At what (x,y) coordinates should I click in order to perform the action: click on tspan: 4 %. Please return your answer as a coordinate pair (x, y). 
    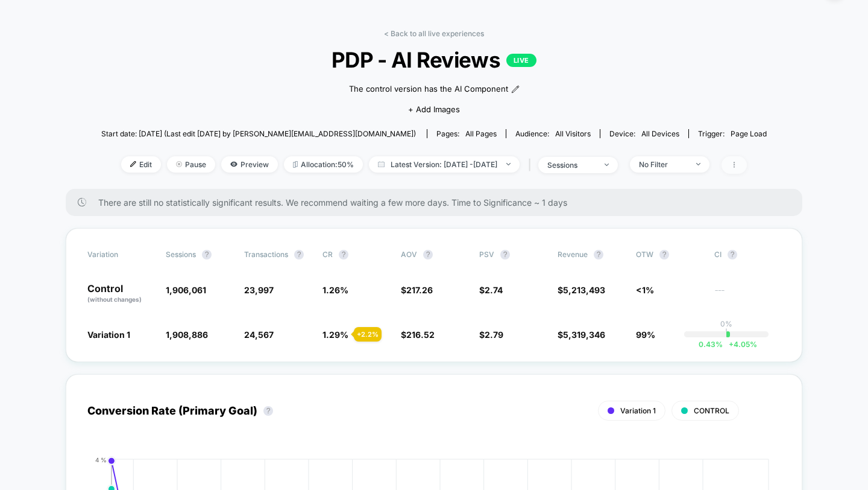
    Looking at the image, I should click on (101, 459).